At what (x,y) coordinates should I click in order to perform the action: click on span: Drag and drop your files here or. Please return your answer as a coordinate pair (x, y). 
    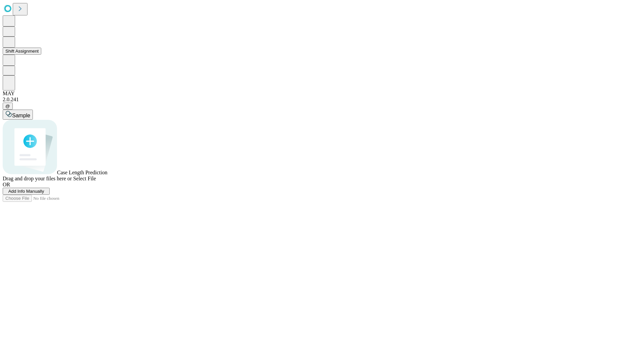
    Looking at the image, I should click on (37, 178).